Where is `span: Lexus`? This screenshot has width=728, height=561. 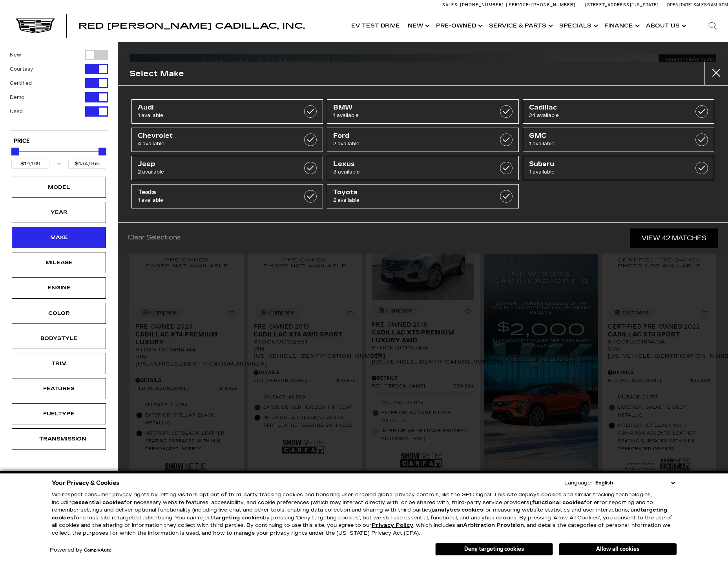 span: Lexus is located at coordinates (410, 164).